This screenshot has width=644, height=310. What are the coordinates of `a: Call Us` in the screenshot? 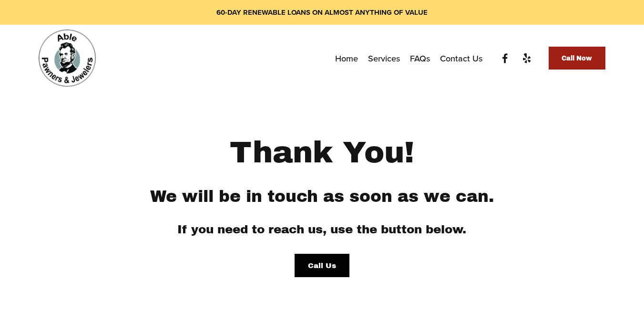 It's located at (322, 265).